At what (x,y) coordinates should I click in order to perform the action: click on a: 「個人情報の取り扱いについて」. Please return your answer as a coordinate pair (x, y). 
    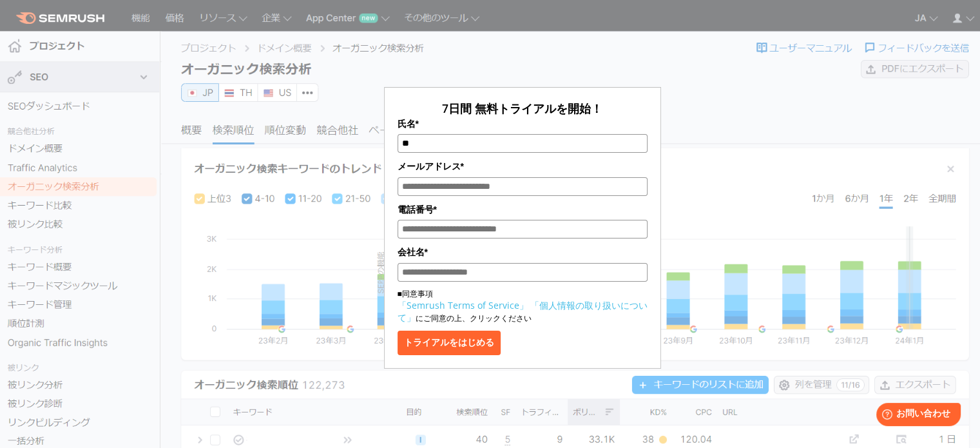
    Looking at the image, I should click on (522, 312).